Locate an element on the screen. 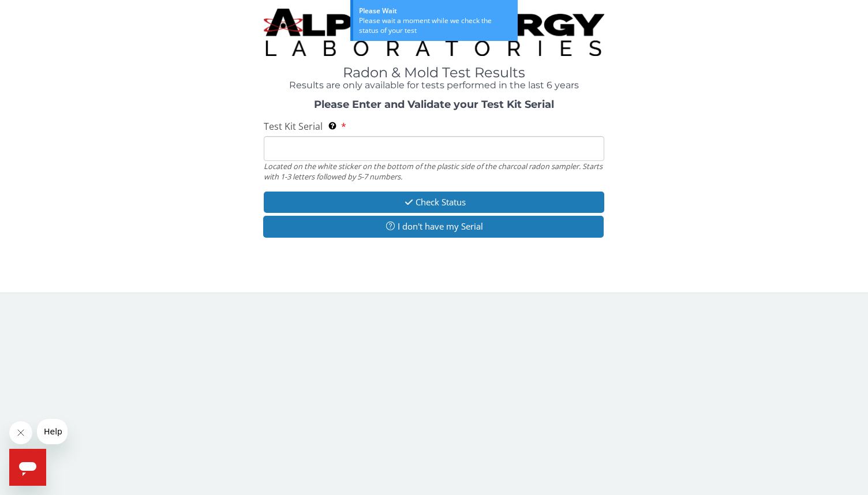  span: Test Kit Serial is located at coordinates (293, 126).